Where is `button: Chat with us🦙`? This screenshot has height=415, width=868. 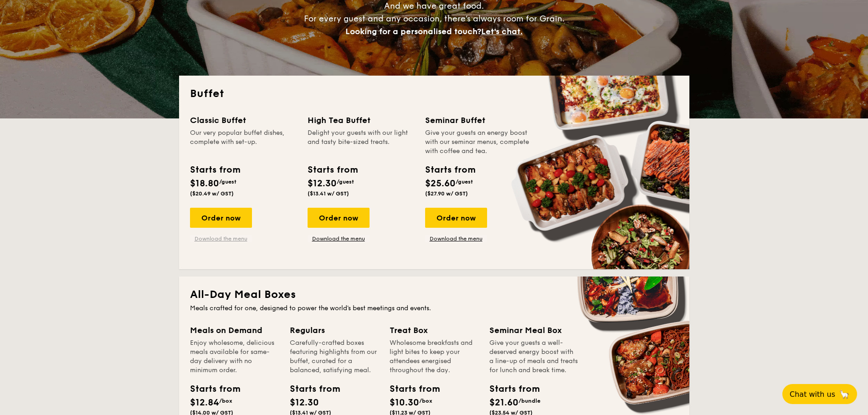
button: Chat with us🦙 is located at coordinates (819, 394).